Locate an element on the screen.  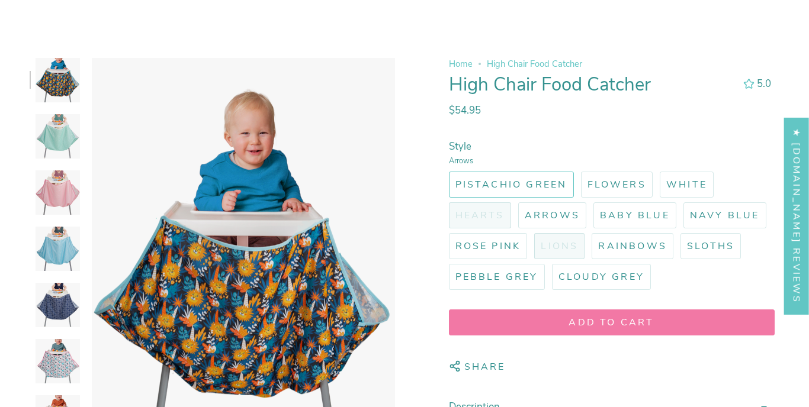
span: Rose Pink is located at coordinates (488, 246).